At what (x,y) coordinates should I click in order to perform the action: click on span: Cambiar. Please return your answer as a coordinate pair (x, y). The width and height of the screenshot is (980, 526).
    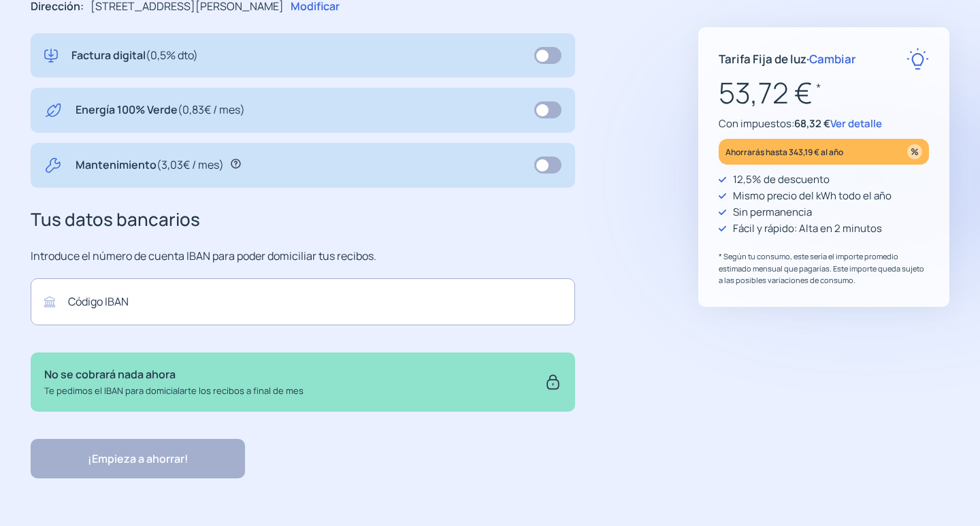
    Looking at the image, I should click on (833, 59).